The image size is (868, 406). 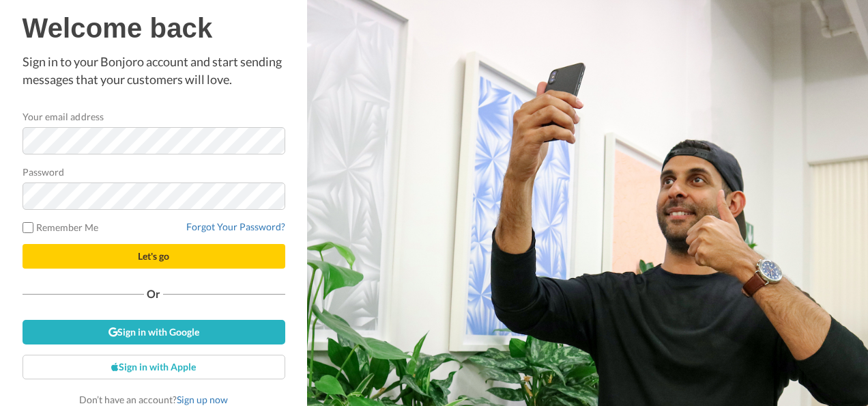 What do you see at coordinates (61, 227) in the screenshot?
I see `label: Remember Me` at bounding box center [61, 227].